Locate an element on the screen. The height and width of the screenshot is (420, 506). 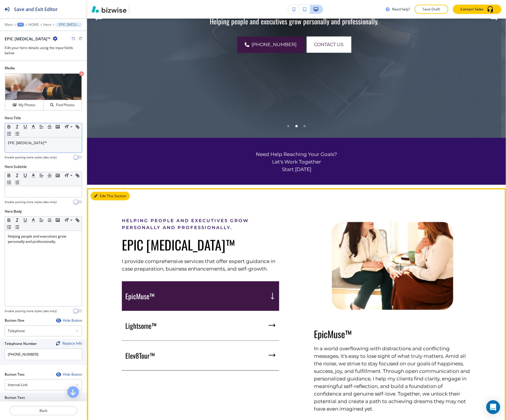
p: Lightsome™ is located at coordinates (141, 325).